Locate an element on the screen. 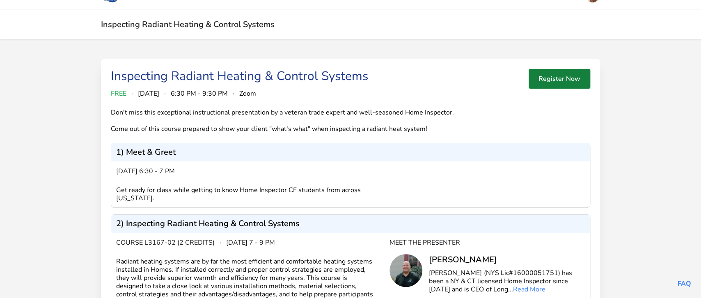 This screenshot has height=298, width=701. div: Meet the Presenter is located at coordinates (487, 243).